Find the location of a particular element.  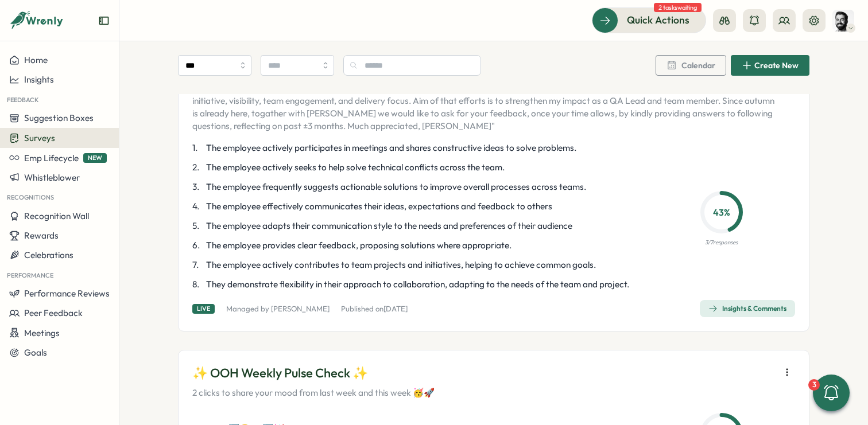

button: Nelson is located at coordinates (843, 20).